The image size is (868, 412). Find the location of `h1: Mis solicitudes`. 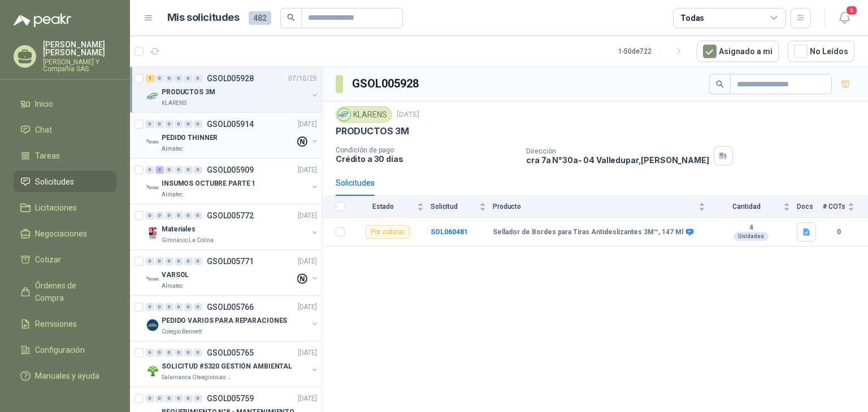

h1: Mis solicitudes is located at coordinates (203, 17).